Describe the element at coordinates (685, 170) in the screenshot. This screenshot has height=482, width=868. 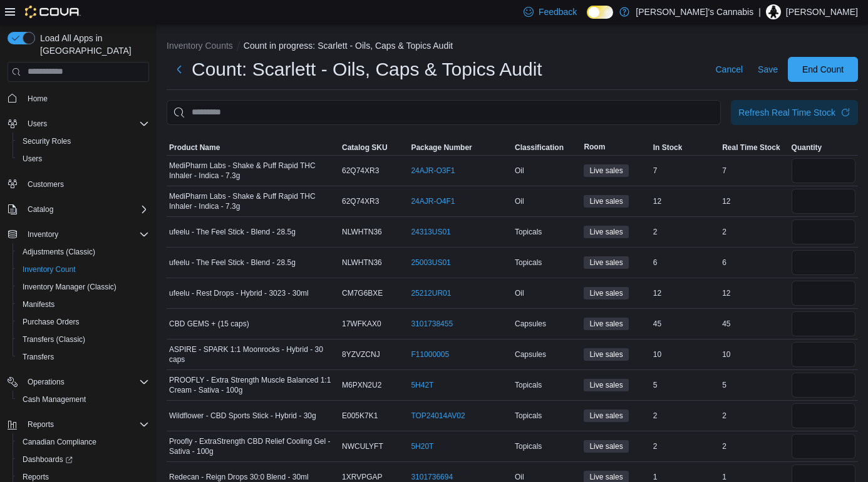
I see `div: 7` at that location.